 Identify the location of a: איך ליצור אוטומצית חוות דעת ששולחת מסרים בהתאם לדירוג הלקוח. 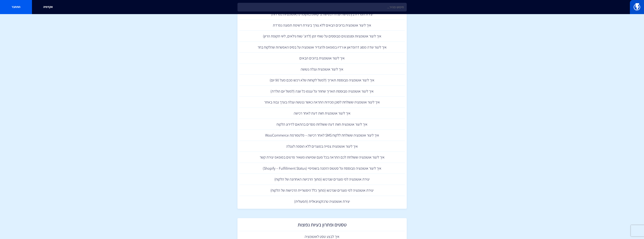
(322, 124).